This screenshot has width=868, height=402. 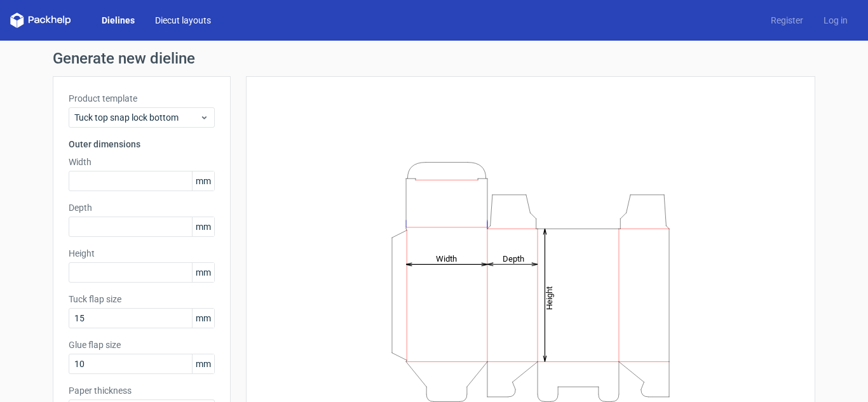 I want to click on a: Register, so click(x=787, y=20).